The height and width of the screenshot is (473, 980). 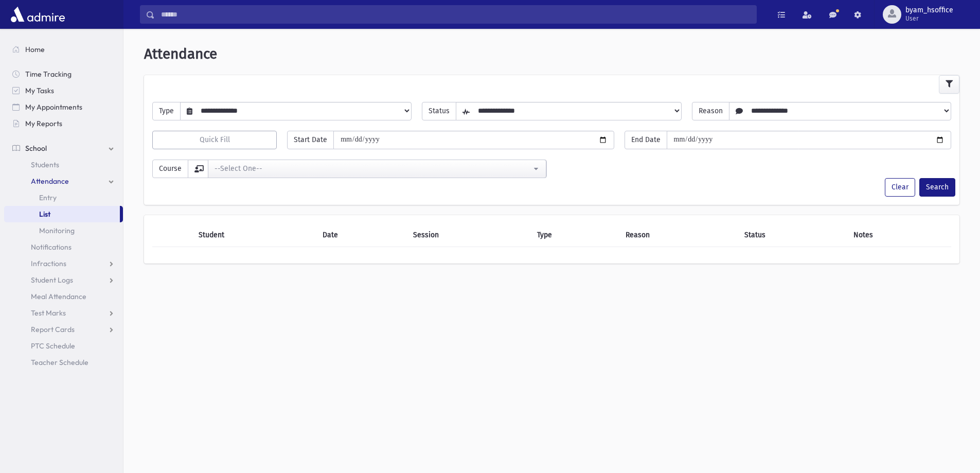 I want to click on button: --Select One--, so click(x=377, y=169).